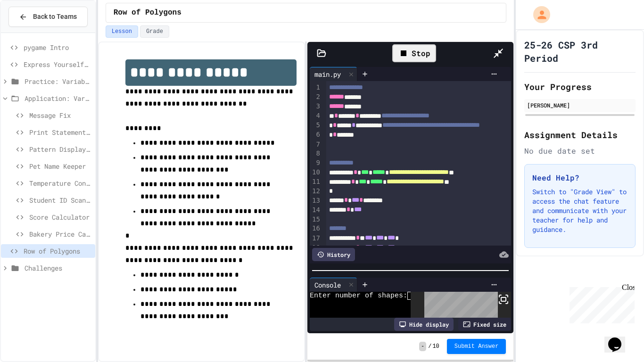 This screenshot has width=644, height=362. What do you see at coordinates (315, 210) in the screenshot?
I see `div: 14` at bounding box center [315, 210].